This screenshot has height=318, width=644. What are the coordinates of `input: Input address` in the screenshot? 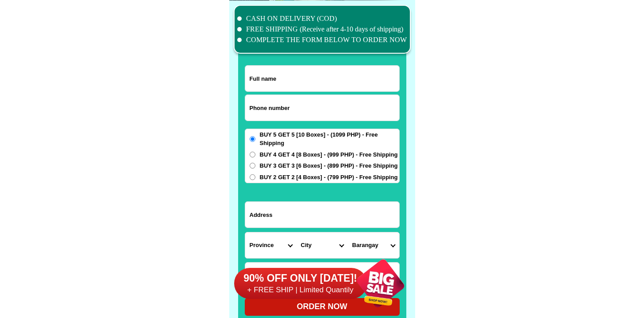 It's located at (322, 214).